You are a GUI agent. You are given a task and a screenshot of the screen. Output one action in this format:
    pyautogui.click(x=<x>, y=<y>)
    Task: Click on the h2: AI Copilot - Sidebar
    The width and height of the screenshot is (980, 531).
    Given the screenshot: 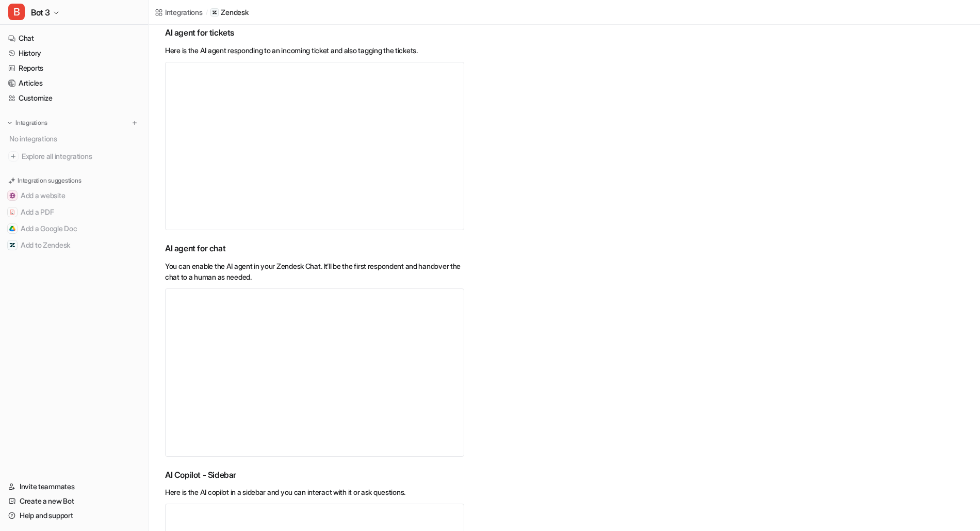 What is the action you would take?
    pyautogui.click(x=315, y=475)
    